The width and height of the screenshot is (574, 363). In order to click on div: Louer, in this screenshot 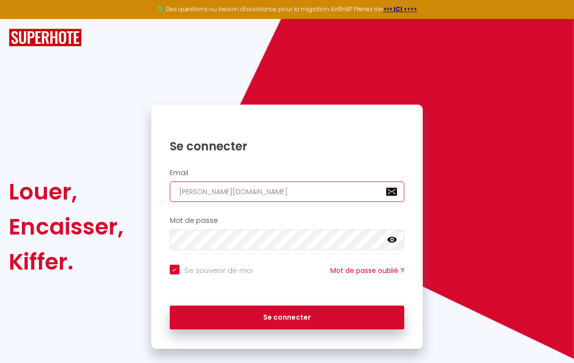, I will do `click(66, 192)`.